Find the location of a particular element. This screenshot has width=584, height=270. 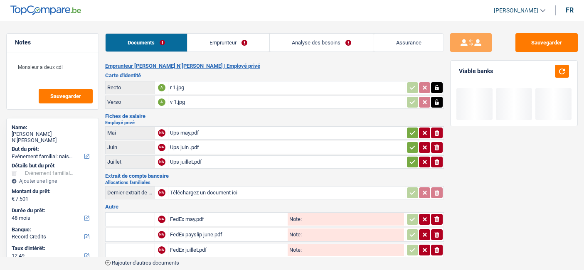

div: Juillet is located at coordinates (130, 162).